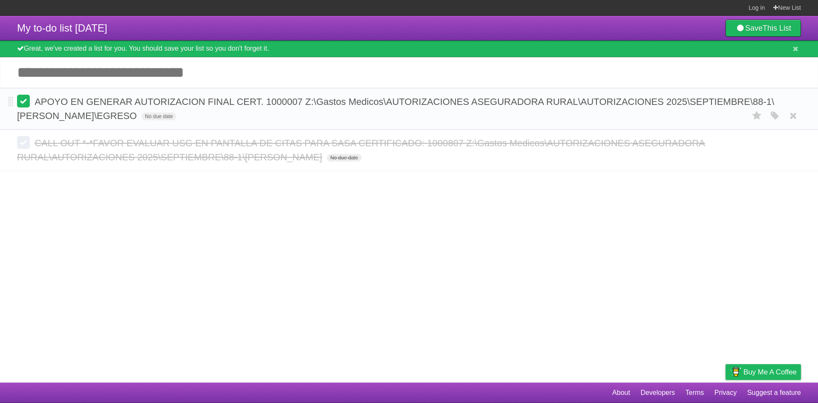 The width and height of the screenshot is (818, 403). What do you see at coordinates (757, 116) in the screenshot?
I see `label: Star task` at bounding box center [757, 116].